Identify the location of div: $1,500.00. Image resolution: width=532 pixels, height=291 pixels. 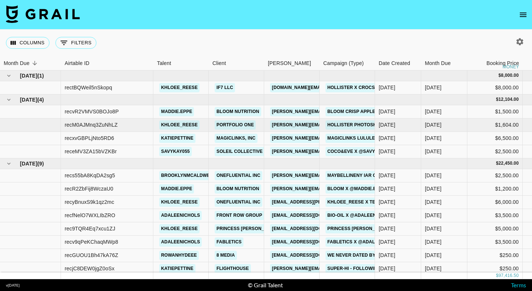
(496, 112).